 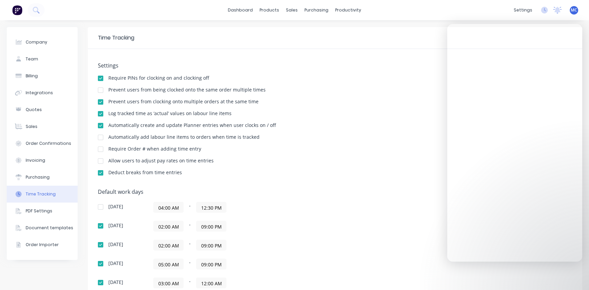 What do you see at coordinates (42, 76) in the screenshot?
I see `button: Billing` at bounding box center [42, 76].